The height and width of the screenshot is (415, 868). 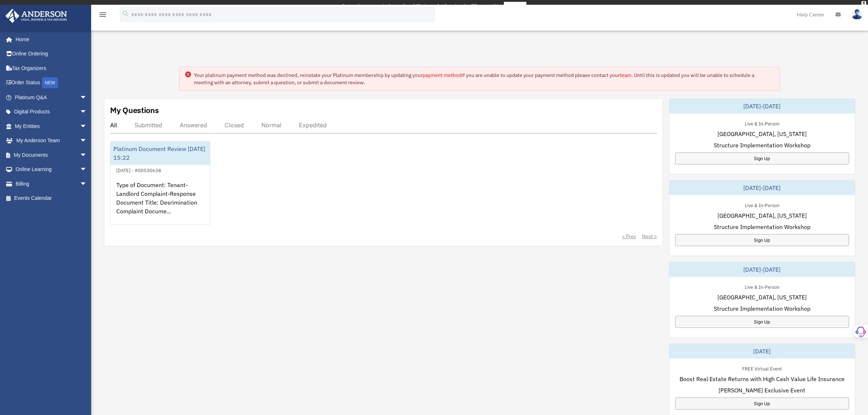 I want to click on div: Get a chance to win 6 months of Platinum for free just by filling out this, so click(x=421, y=6).